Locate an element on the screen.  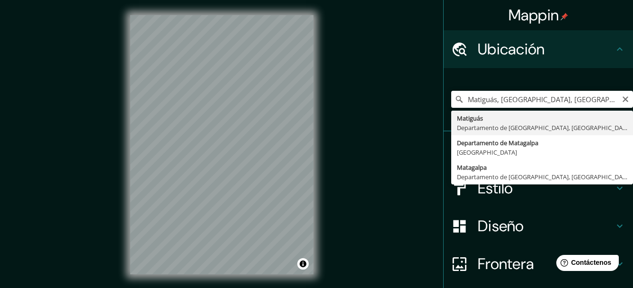
button: Alternar atribución is located at coordinates (303, 264).